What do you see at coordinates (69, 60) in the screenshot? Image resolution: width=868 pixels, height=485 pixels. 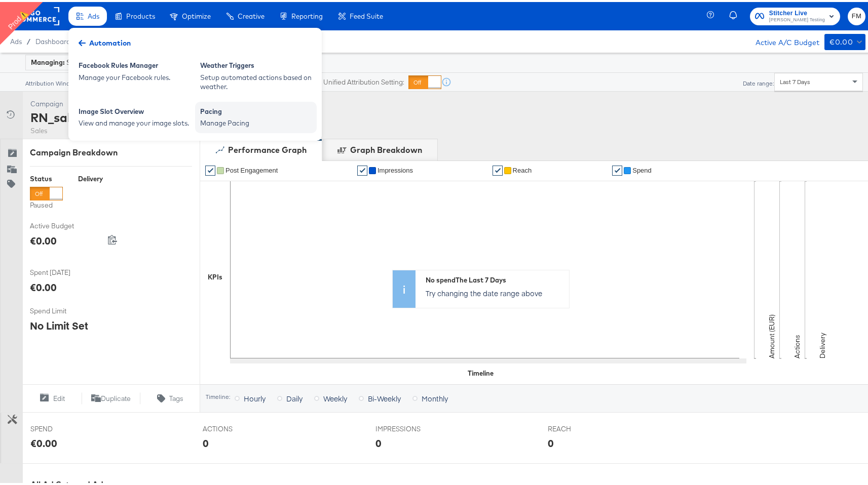 I see `div: Stitcher Live` at bounding box center [69, 60].